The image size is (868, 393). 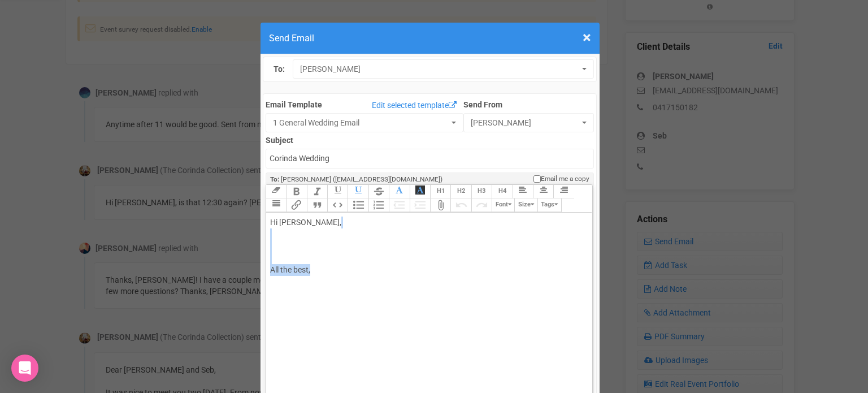 I want to click on button: Heading 1, so click(x=440, y=192).